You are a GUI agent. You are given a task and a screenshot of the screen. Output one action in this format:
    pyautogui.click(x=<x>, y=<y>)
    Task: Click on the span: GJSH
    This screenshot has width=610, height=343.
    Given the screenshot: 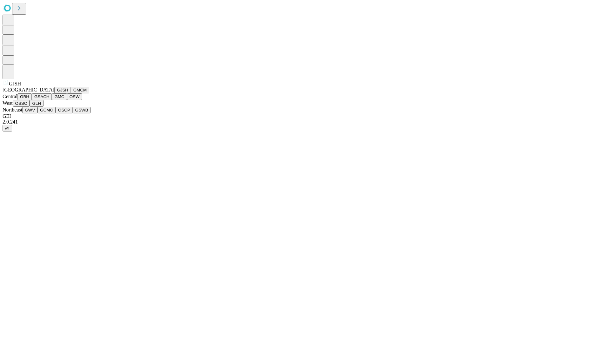 What is the action you would take?
    pyautogui.click(x=15, y=84)
    